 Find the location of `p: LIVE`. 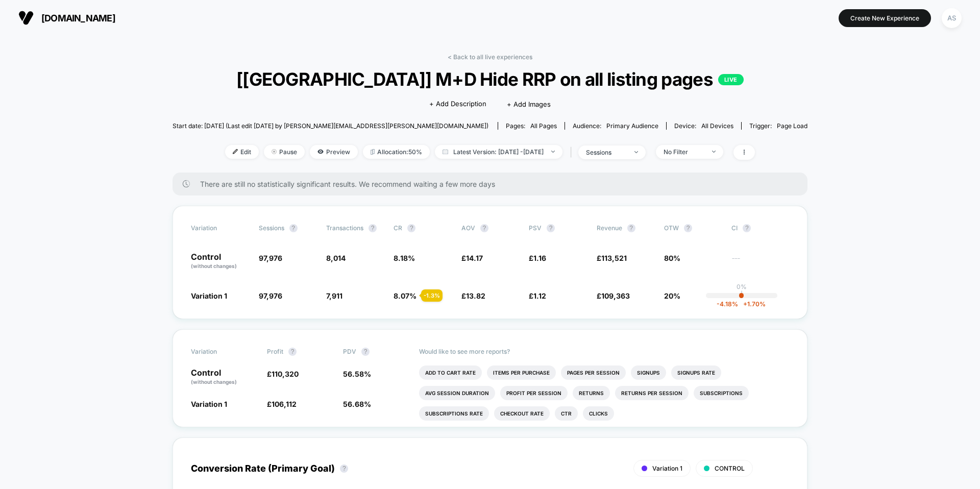

p: LIVE is located at coordinates (731, 79).